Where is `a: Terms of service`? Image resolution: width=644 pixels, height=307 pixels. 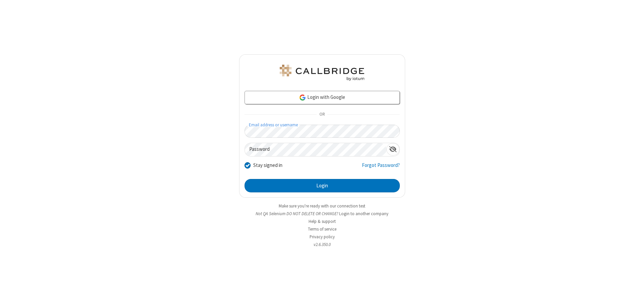
a: Terms of service is located at coordinates (322, 229).